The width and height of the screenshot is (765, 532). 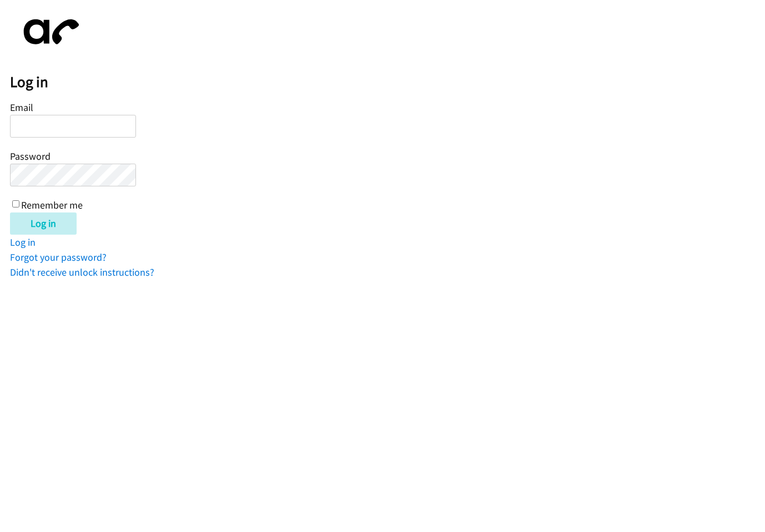 What do you see at coordinates (22, 107) in the screenshot?
I see `label: Email` at bounding box center [22, 107].